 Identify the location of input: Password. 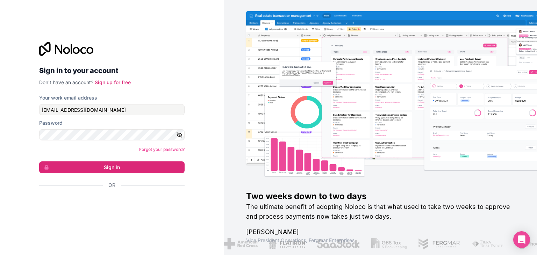
(112, 135).